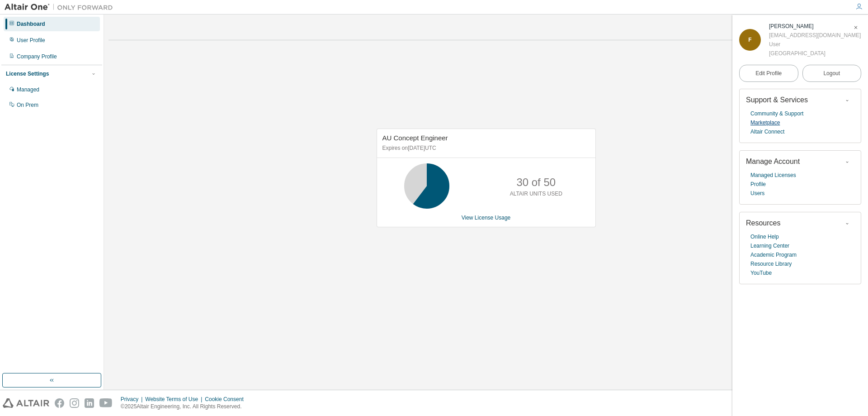 This screenshot has width=868, height=416. Describe the element at coordinates (761, 273) in the screenshot. I see `a: YouTube` at that location.